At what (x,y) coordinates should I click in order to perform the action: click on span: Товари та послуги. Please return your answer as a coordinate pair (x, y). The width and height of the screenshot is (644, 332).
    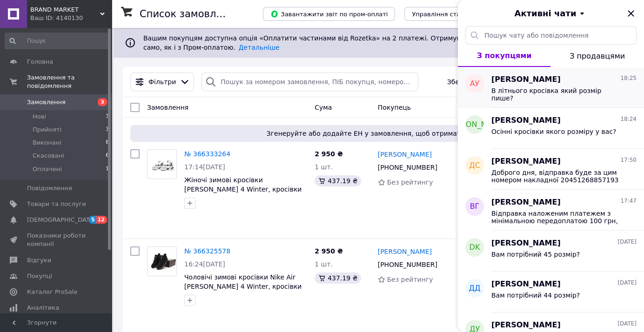
    Looking at the image, I should click on (56, 204).